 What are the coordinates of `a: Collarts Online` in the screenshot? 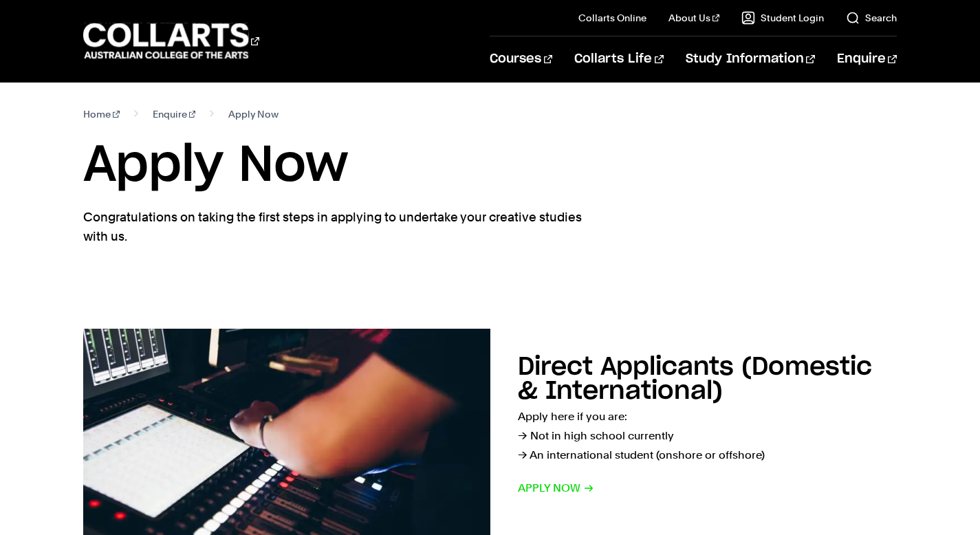 It's located at (612, 18).